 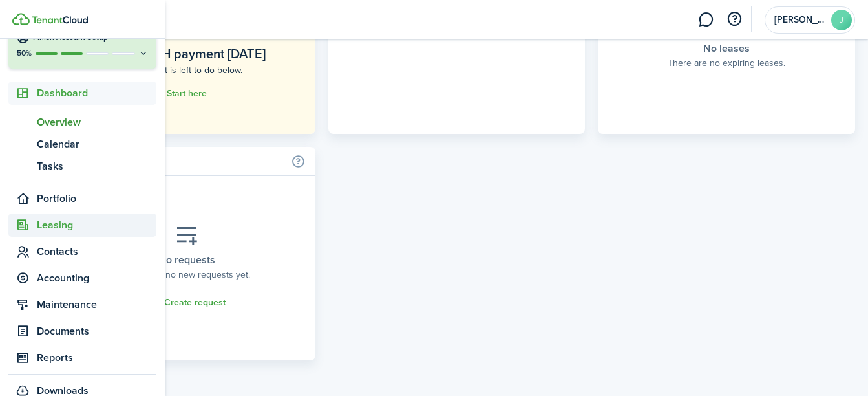 What do you see at coordinates (96, 144) in the screenshot?
I see `span: Calendar` at bounding box center [96, 144].